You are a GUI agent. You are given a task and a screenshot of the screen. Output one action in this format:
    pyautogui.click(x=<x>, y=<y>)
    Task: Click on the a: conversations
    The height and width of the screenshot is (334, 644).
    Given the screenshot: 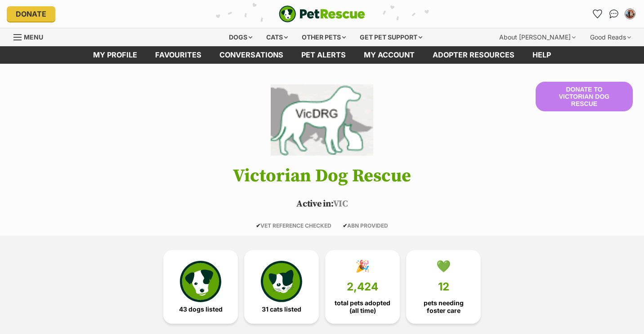 What is the action you would take?
    pyautogui.click(x=251, y=55)
    